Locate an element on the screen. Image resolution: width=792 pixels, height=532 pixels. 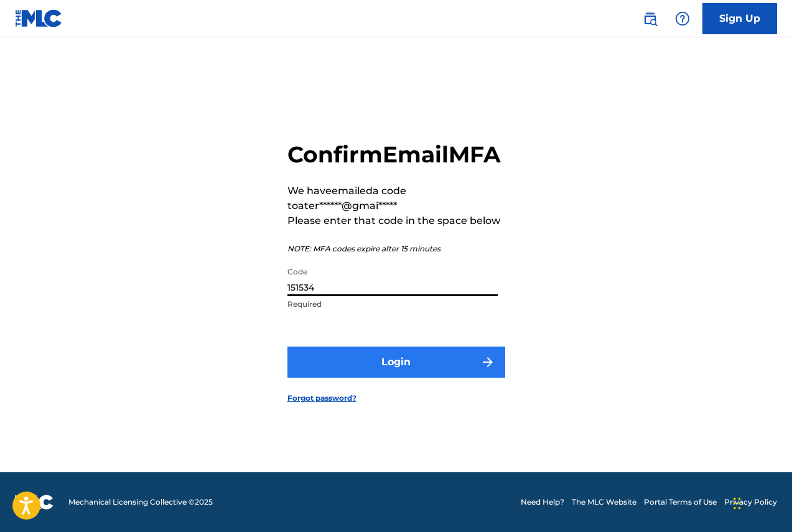
img: logo is located at coordinates (34, 502).